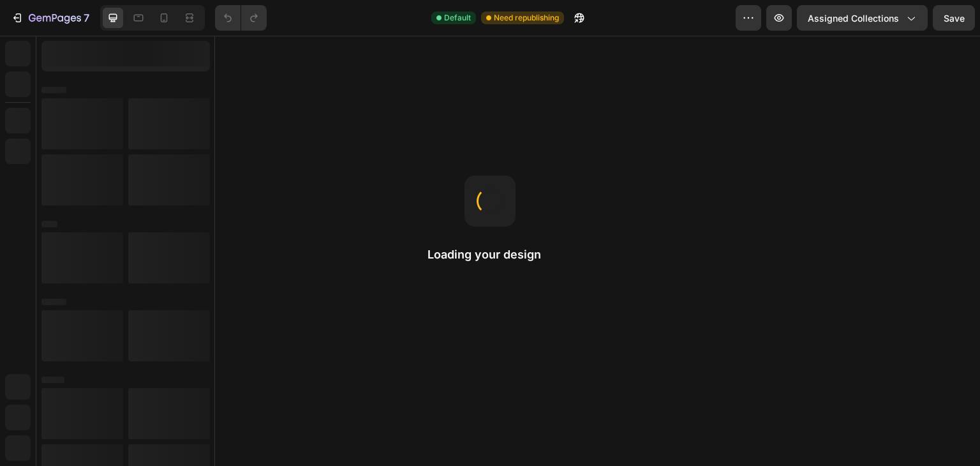 The width and height of the screenshot is (980, 466). I want to click on span: Need republishing, so click(527, 18).